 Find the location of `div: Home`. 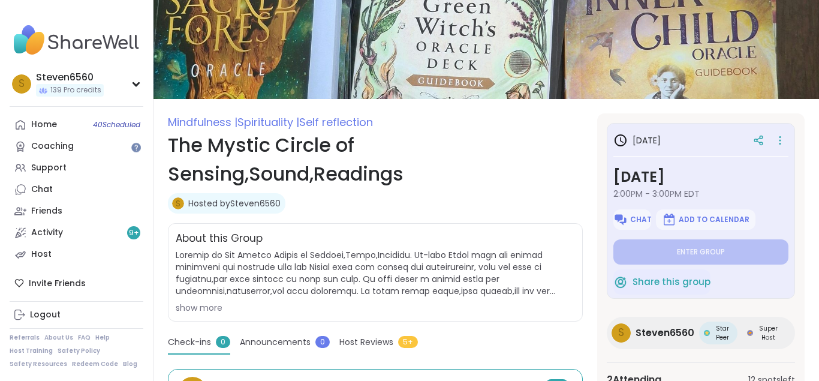

div: Home is located at coordinates (44, 125).